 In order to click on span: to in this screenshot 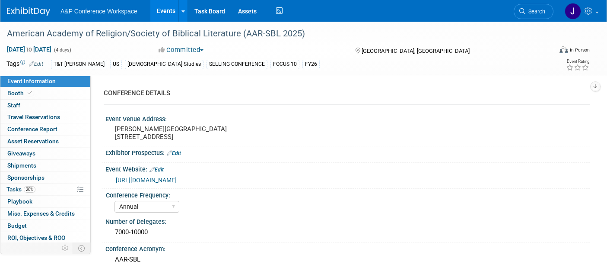, I will do `click(29, 49)`.